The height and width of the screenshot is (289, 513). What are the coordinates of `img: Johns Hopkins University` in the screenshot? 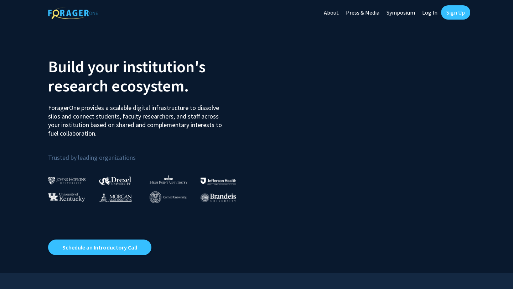 It's located at (67, 180).